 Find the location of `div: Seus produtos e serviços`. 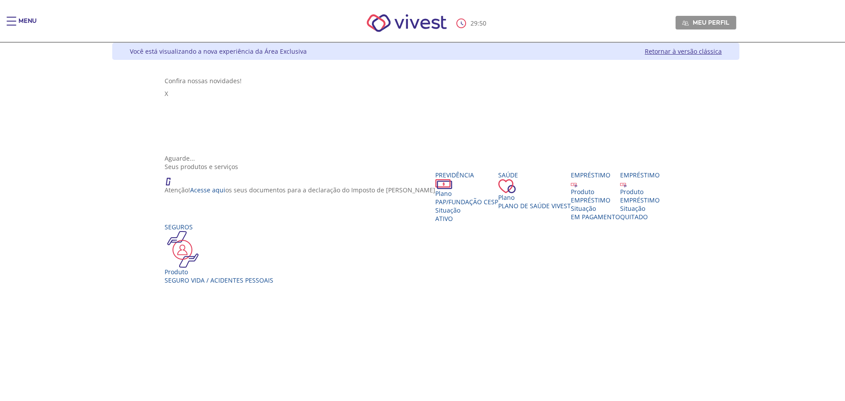

div: Seus produtos e serviços is located at coordinates (426, 166).